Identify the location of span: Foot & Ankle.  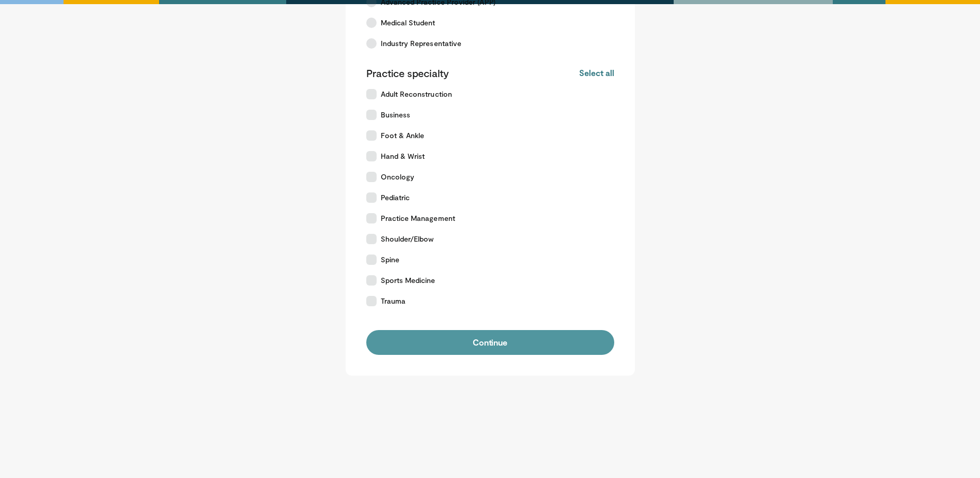
(403, 135).